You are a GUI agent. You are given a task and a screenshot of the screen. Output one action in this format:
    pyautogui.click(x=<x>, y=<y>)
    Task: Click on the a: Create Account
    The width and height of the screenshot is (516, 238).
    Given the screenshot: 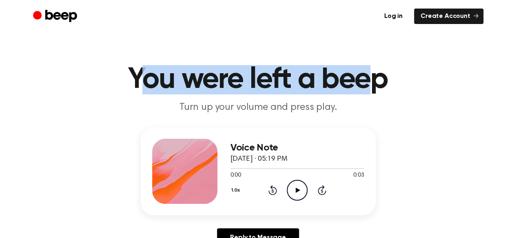 What is the action you would take?
    pyautogui.click(x=448, y=16)
    